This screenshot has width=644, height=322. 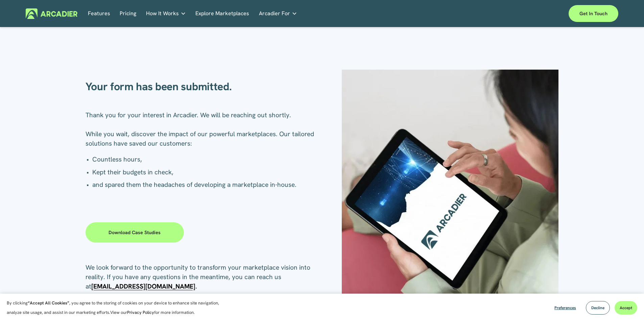 I want to click on a: Pricing, so click(x=128, y=14).